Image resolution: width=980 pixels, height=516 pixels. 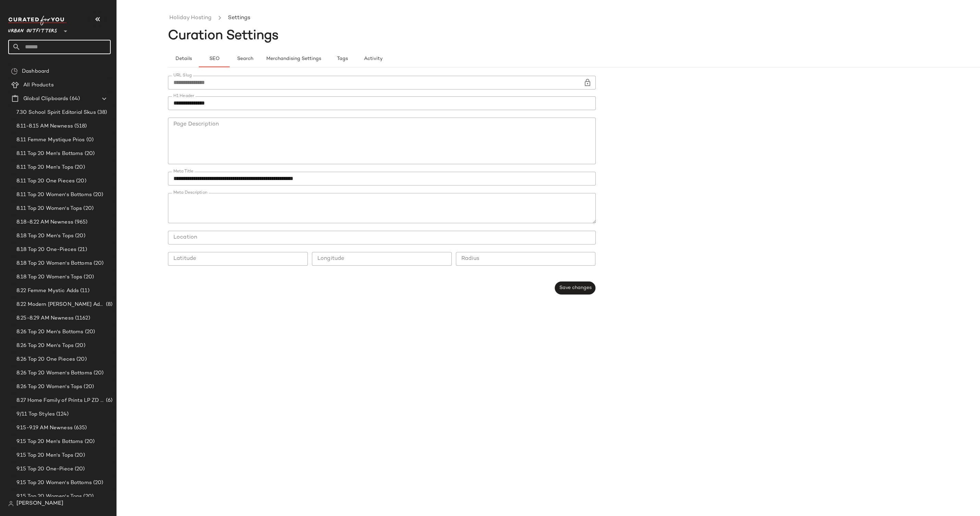 What do you see at coordinates (80, 427) in the screenshot?
I see `span: (635)` at bounding box center [80, 427].